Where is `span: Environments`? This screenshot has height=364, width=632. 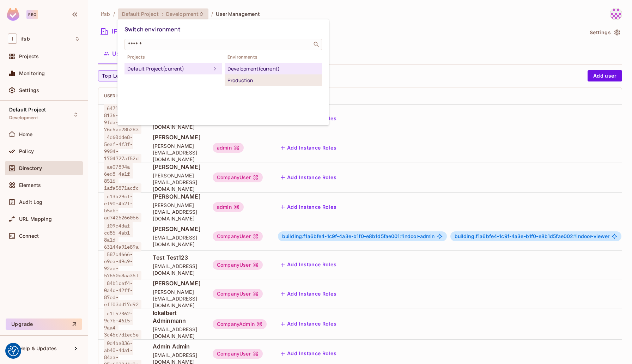 span: Environments is located at coordinates (273, 57).